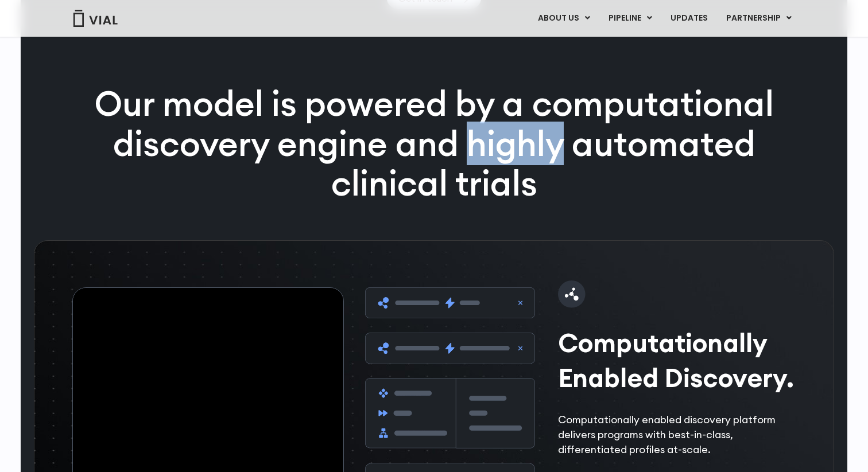 The height and width of the screenshot is (472, 868). Describe the element at coordinates (95, 18) in the screenshot. I see `img: Vial Logo` at that location.